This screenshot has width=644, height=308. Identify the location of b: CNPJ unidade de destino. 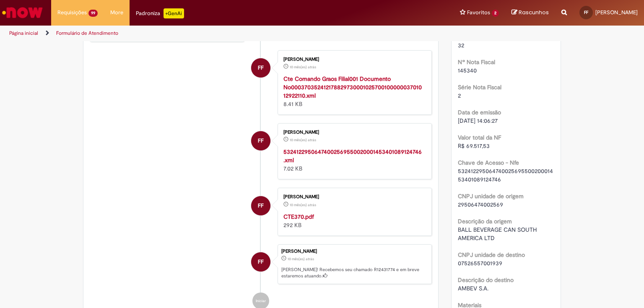
(491, 255).